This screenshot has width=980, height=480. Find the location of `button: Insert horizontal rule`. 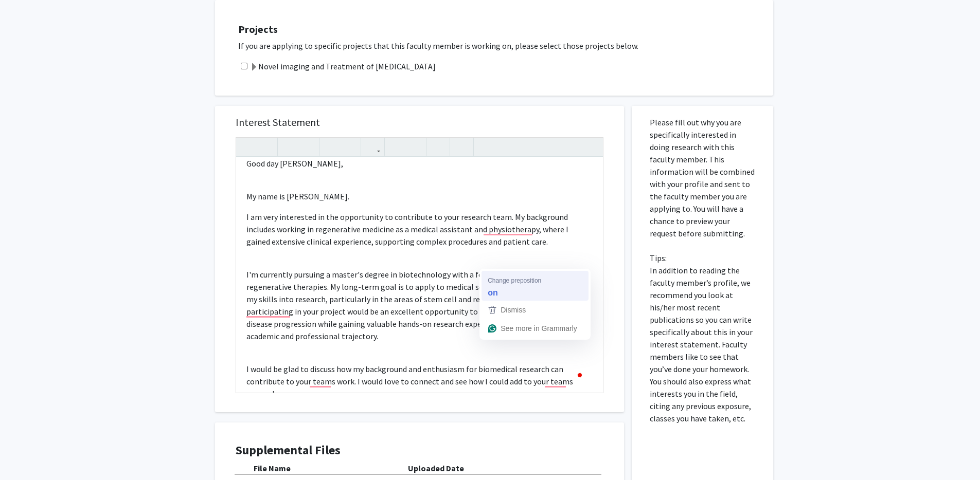

button: Insert horizontal rule is located at coordinates (462, 147).